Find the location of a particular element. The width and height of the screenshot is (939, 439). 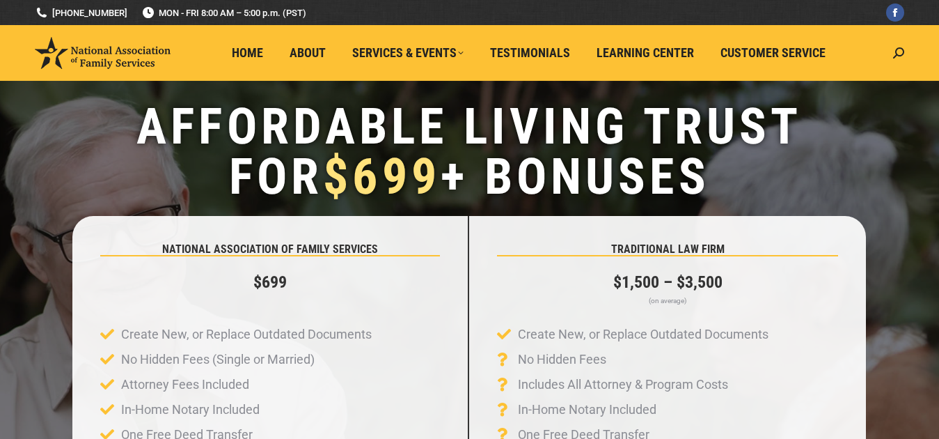

span: MON - FRI 8:00 AM – 5:00 p.m. (PST) is located at coordinates (224, 13).